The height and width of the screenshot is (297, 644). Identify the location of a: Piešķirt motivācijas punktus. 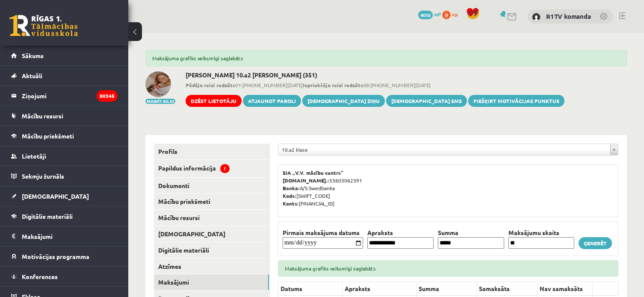
(516, 101).